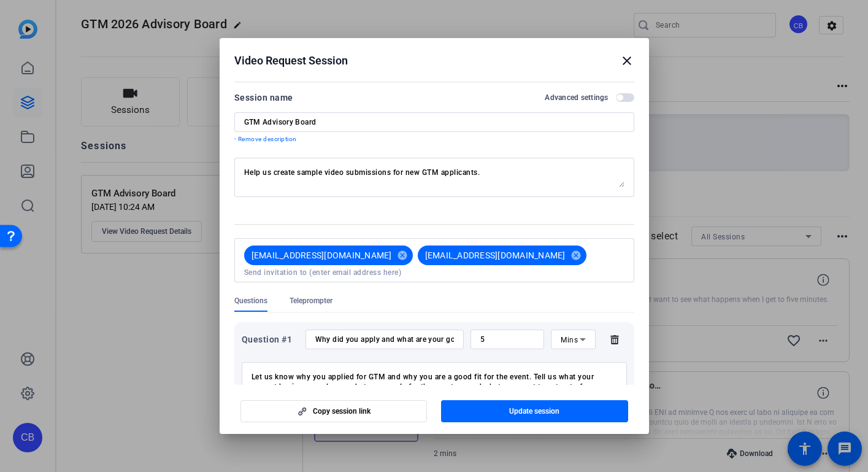 This screenshot has width=868, height=472. I want to click on input: Send invitation to (enter email address here), so click(434, 273).